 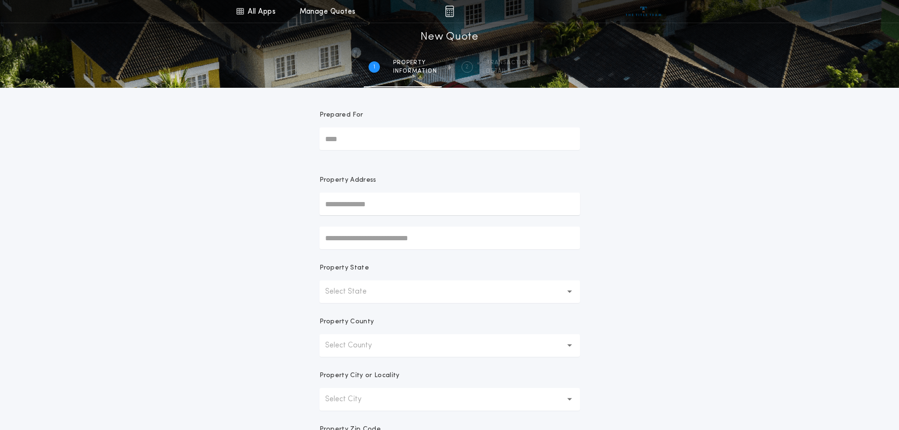 What do you see at coordinates (643, 11) in the screenshot?
I see `img: vs-icon` at bounding box center [643, 11].